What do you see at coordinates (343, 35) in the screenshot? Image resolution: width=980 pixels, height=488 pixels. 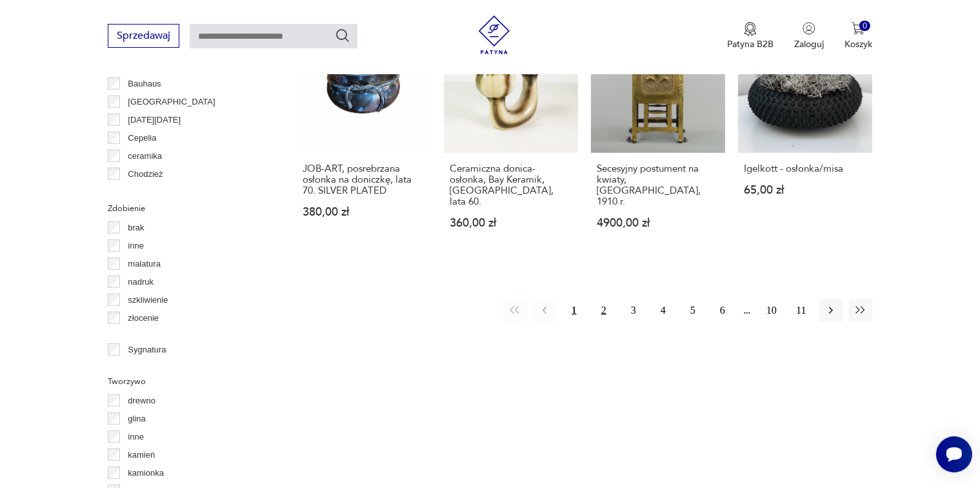 I see `button: Szukaj` at bounding box center [343, 35].